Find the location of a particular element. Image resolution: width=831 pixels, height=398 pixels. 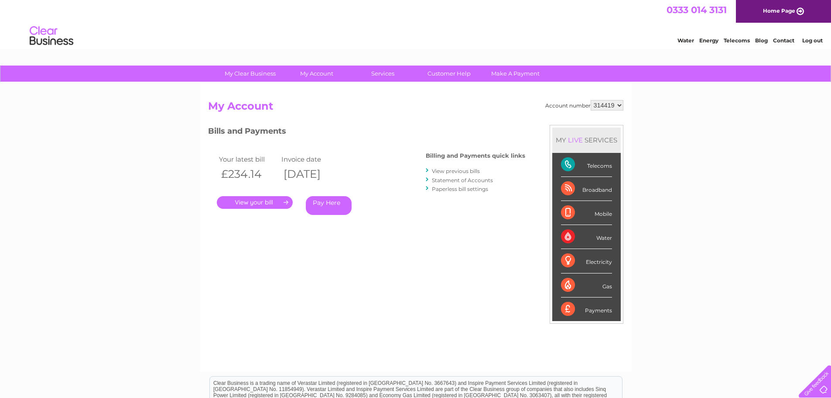

a: Services is located at coordinates (383, 73).